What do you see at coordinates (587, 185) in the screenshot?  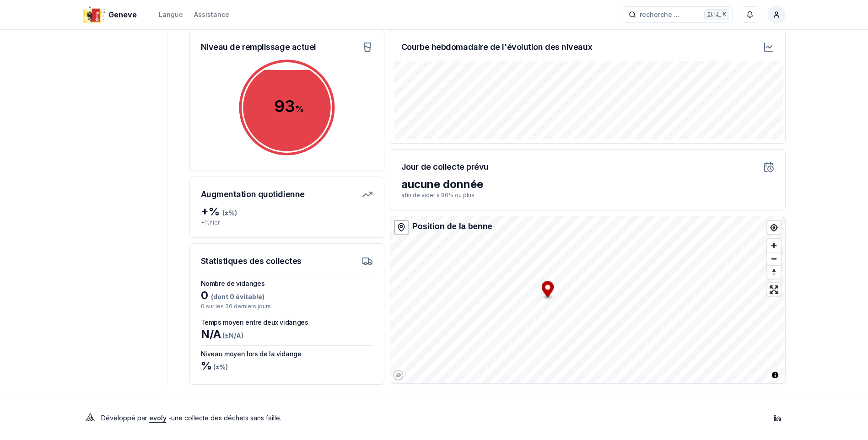 I see `div: aucune donnée` at bounding box center [587, 185].